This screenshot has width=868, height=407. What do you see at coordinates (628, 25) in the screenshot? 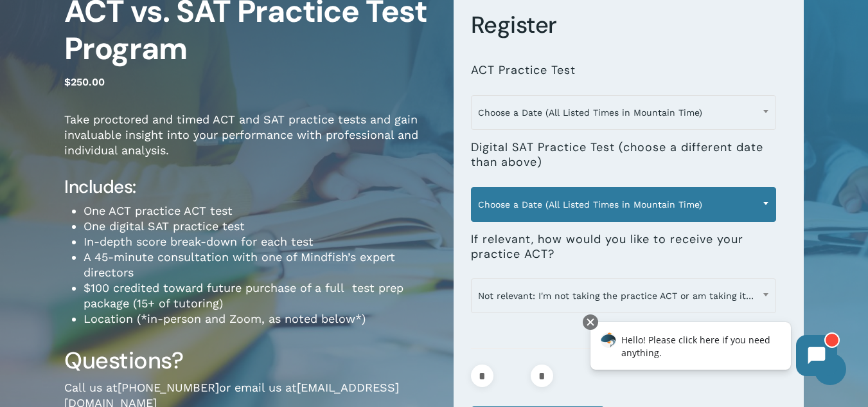
I see `h3: Register` at bounding box center [628, 25].